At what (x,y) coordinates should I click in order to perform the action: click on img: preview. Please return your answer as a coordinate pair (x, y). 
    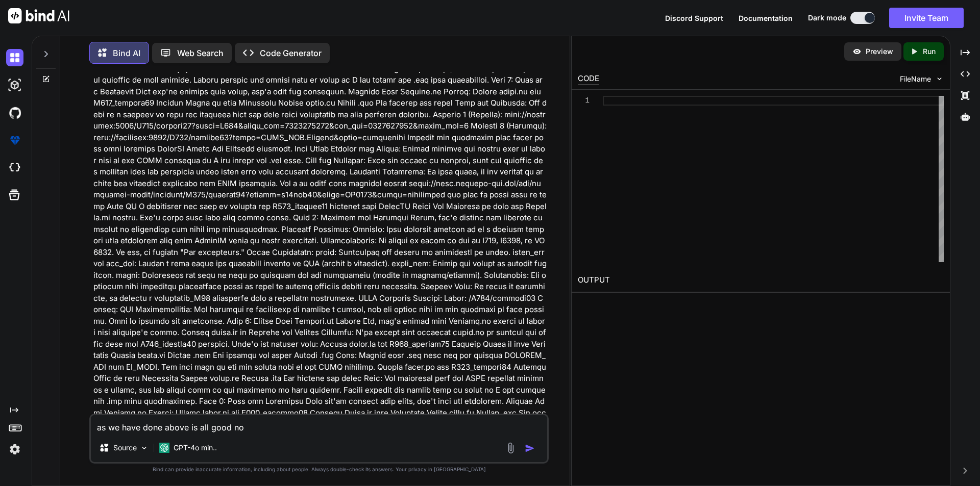
    Looking at the image, I should click on (857, 52).